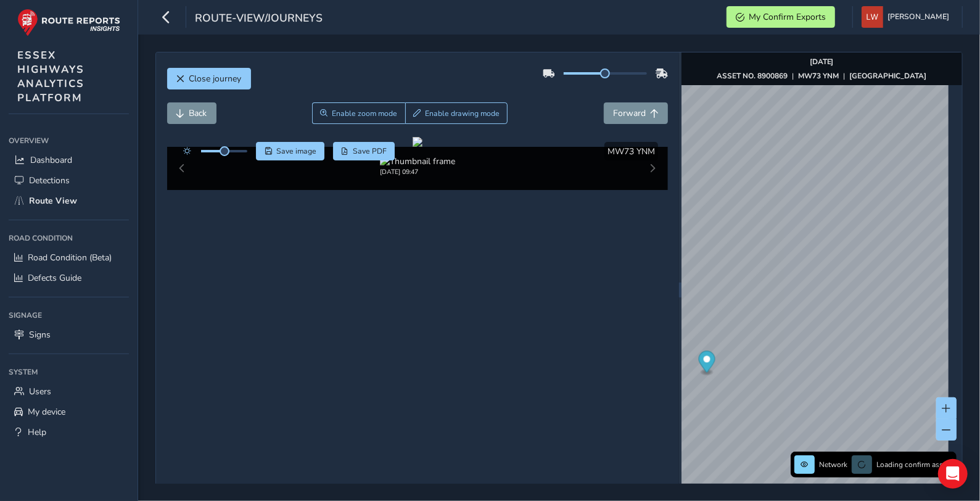 Image resolution: width=980 pixels, height=501 pixels. Describe the element at coordinates (68, 411) in the screenshot. I see `a: My device` at that location.